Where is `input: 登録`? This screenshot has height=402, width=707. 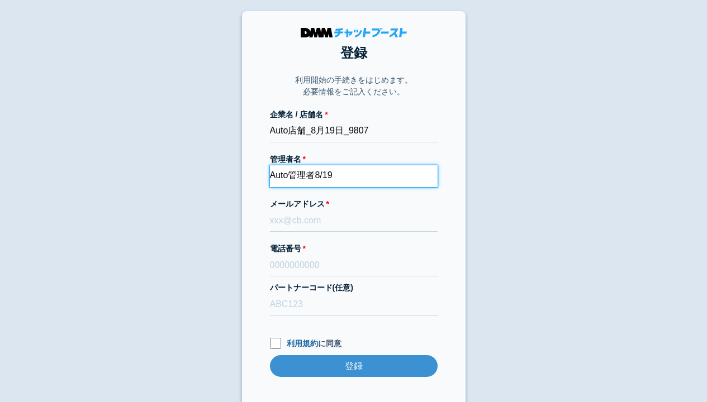
input: 登録 is located at coordinates (354, 366).